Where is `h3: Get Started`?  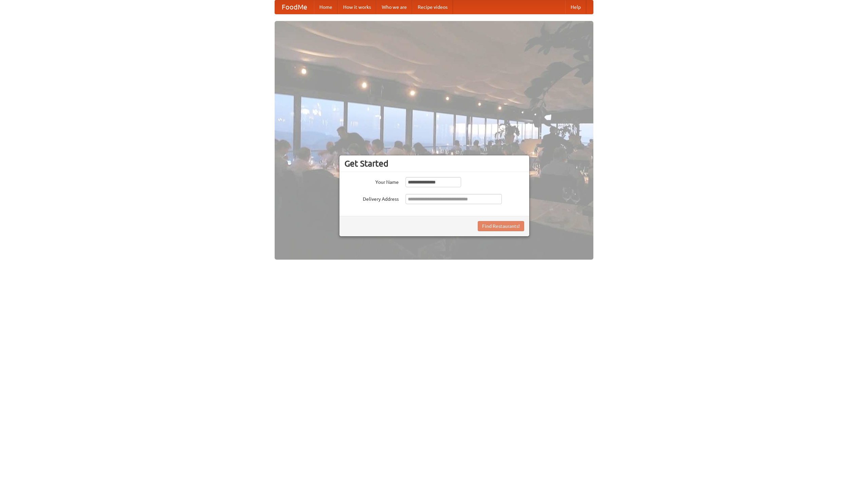 h3: Get Started is located at coordinates (434, 164).